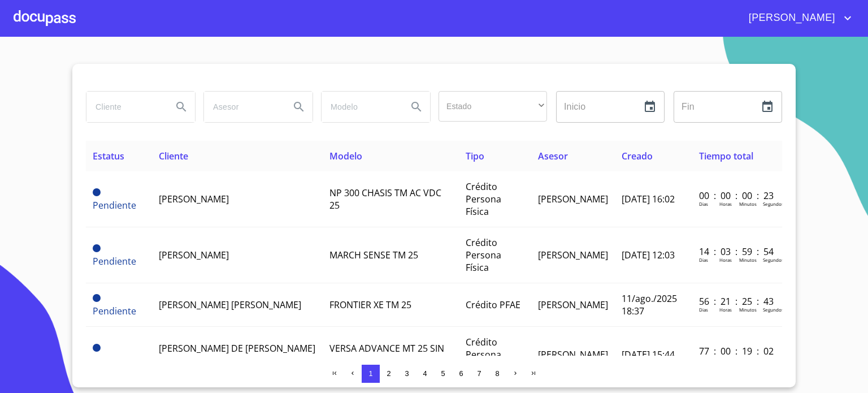 The width and height of the screenshot is (868, 393). I want to click on button: 4, so click(425, 374).